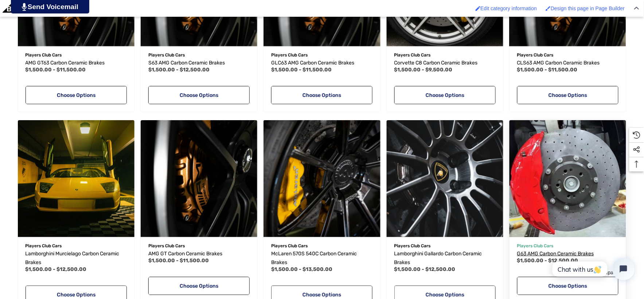  Describe the element at coordinates (637, 8) in the screenshot. I see `img: Close Admin Bar` at that location.